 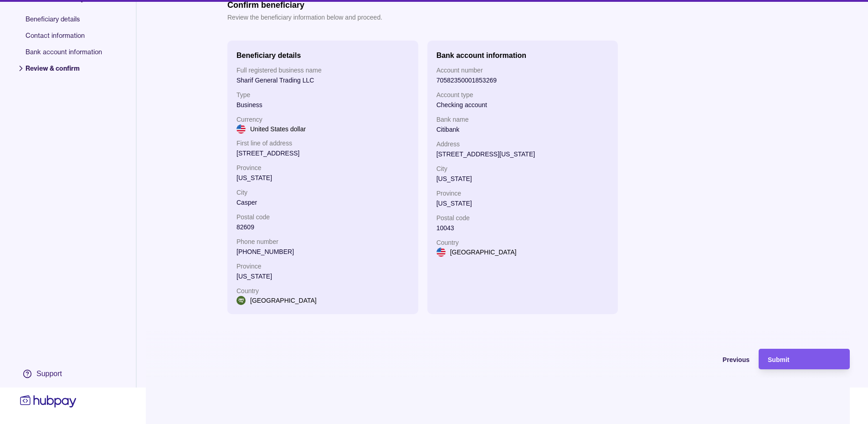 I want to click on p: Checking account, so click(x=523, y=105).